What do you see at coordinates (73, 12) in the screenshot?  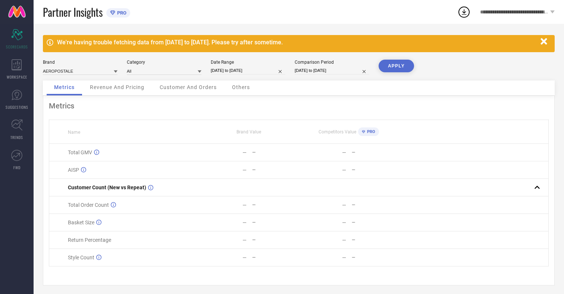 I see `span: Partner Insights` at bounding box center [73, 12].